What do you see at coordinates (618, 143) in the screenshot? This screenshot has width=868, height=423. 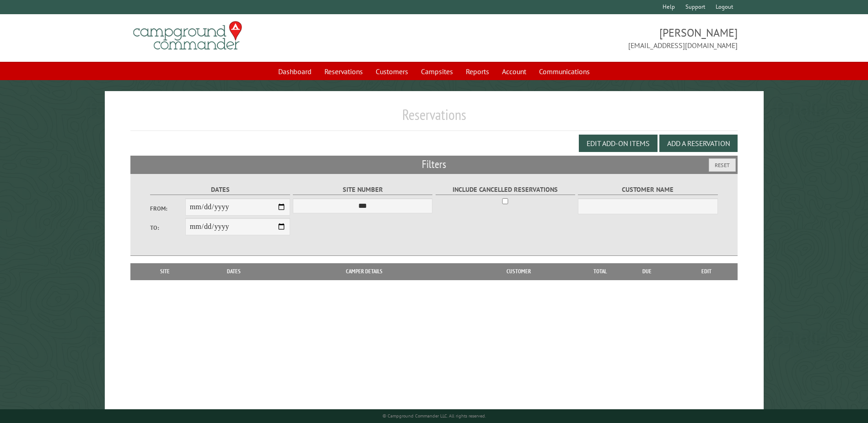 I see `button: Edit Add-on Items` at bounding box center [618, 143].